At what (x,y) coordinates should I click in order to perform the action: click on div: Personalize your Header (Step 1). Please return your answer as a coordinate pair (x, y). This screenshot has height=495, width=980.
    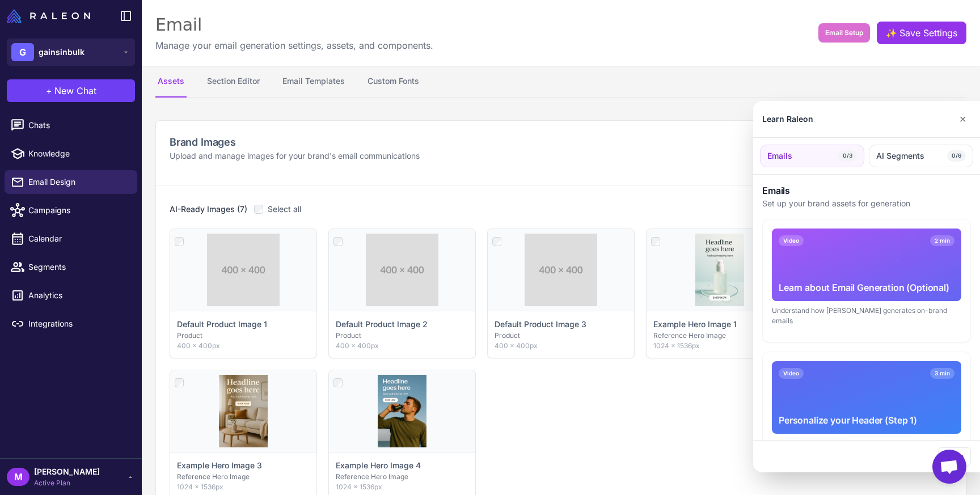
    Looking at the image, I should click on (867, 420).